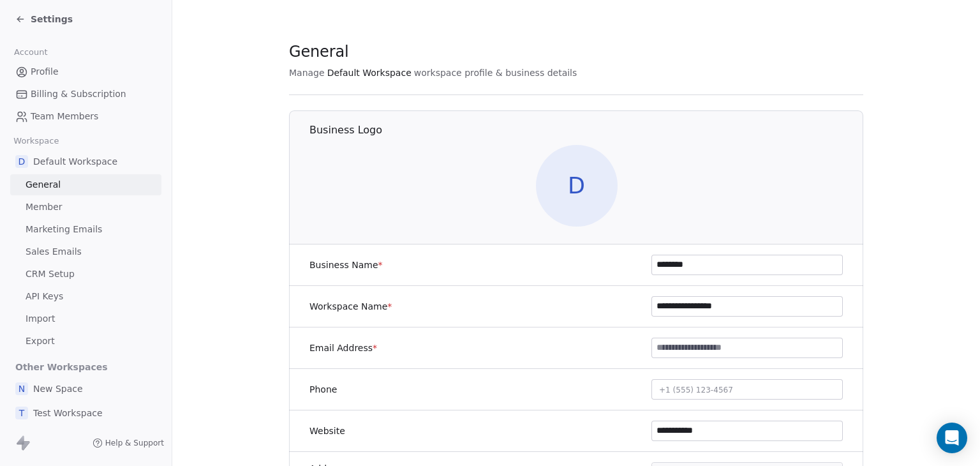 This screenshot has height=466, width=980. Describe the element at coordinates (344, 347) in the screenshot. I see `label: Email Address` at that location.